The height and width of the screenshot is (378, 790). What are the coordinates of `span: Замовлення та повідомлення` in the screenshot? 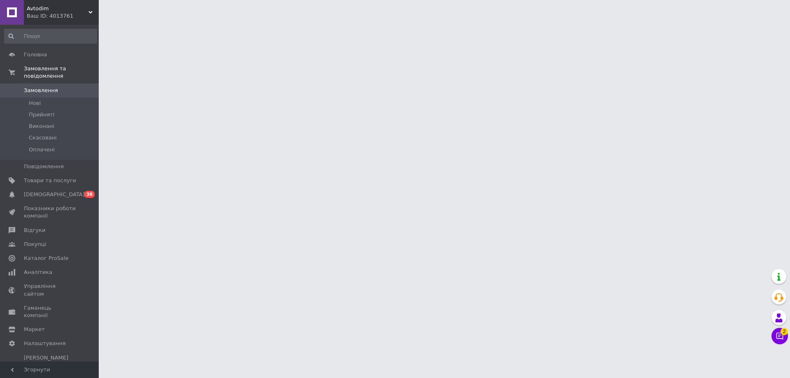 It's located at (61, 72).